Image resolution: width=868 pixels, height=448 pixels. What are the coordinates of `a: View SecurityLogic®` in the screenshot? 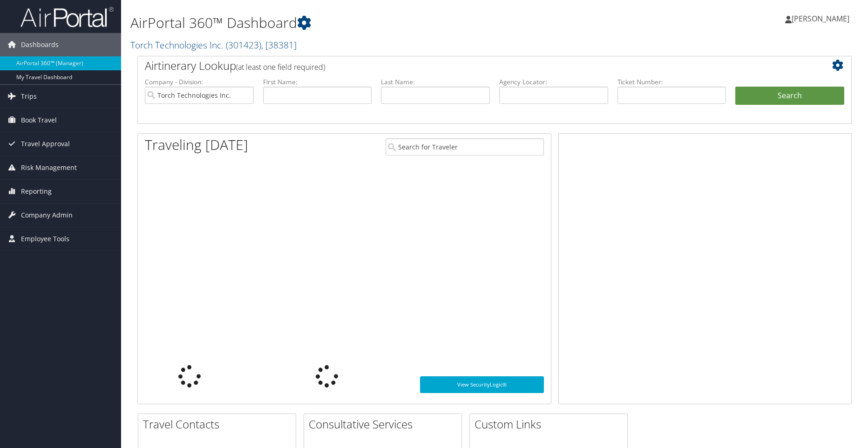 It's located at (482, 385).